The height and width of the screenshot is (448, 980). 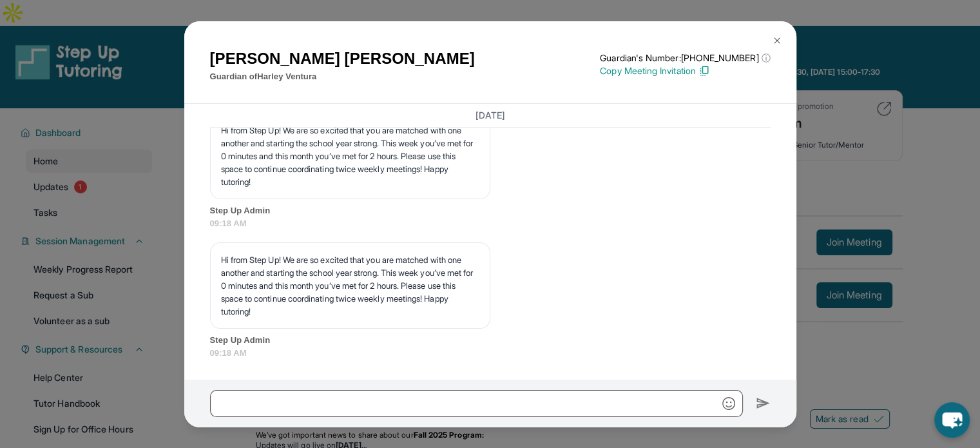 What do you see at coordinates (952, 419) in the screenshot?
I see `button: chat-button` at bounding box center [952, 419].